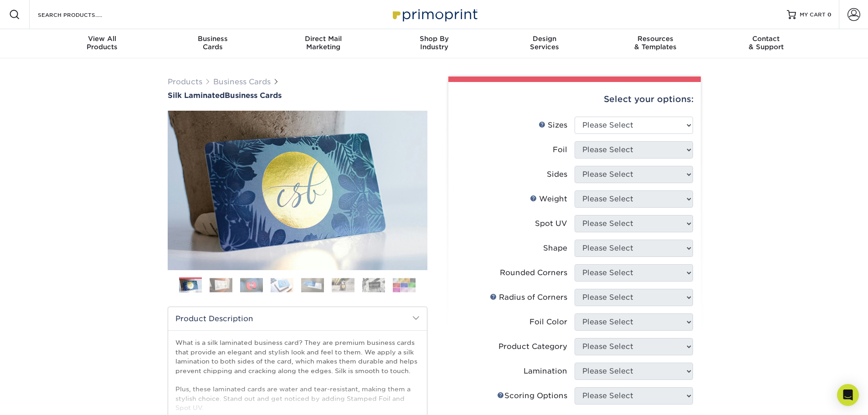  What do you see at coordinates (655, 43) in the screenshot?
I see `a: Resources& Templates` at bounding box center [655, 43].